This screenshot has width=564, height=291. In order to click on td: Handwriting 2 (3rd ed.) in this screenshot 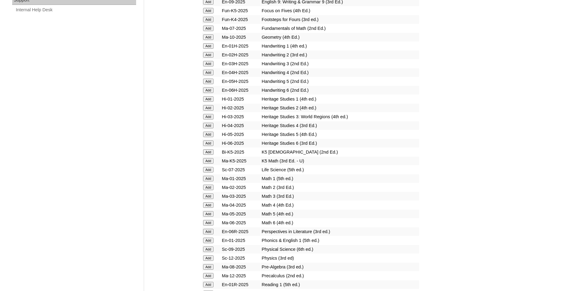, I will do `click(340, 55)`.